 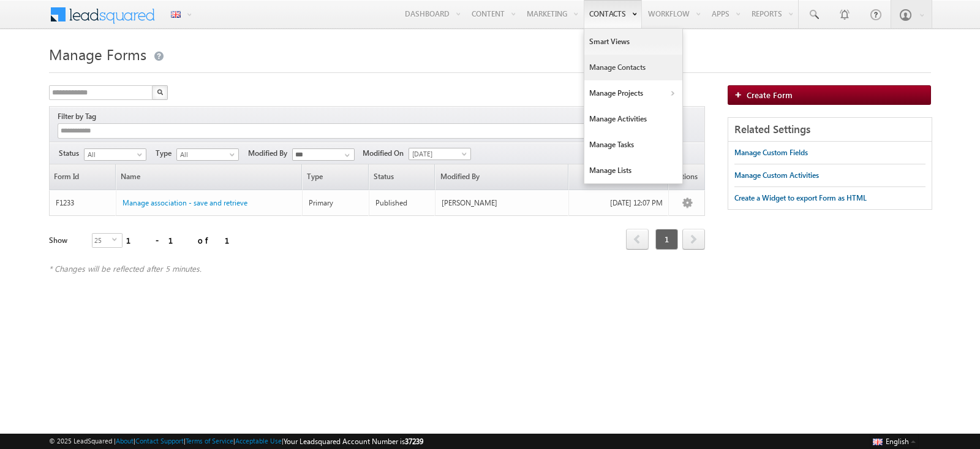 What do you see at coordinates (414, 441) in the screenshot?
I see `span: 37239` at bounding box center [414, 441].